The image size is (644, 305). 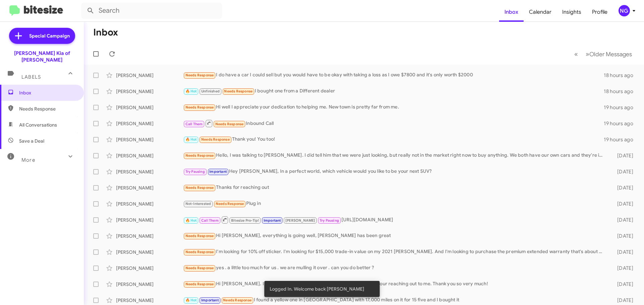 I want to click on span: Not-Interested, so click(x=198, y=204).